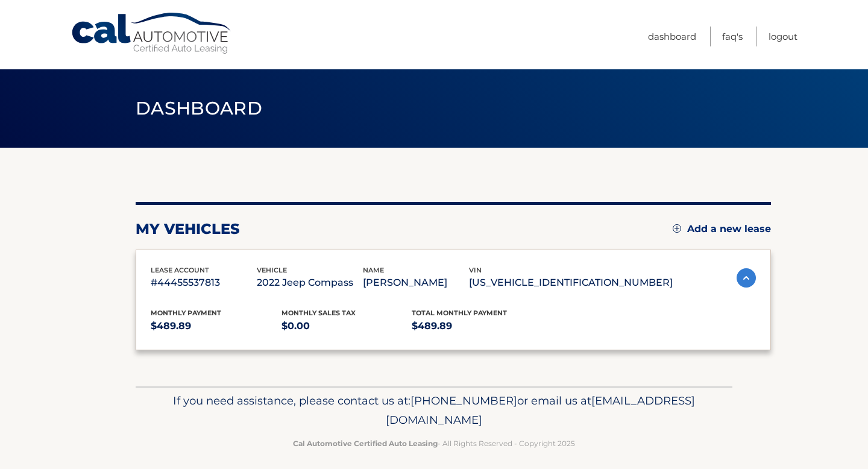 The image size is (868, 469). I want to click on a: Logout, so click(783, 36).